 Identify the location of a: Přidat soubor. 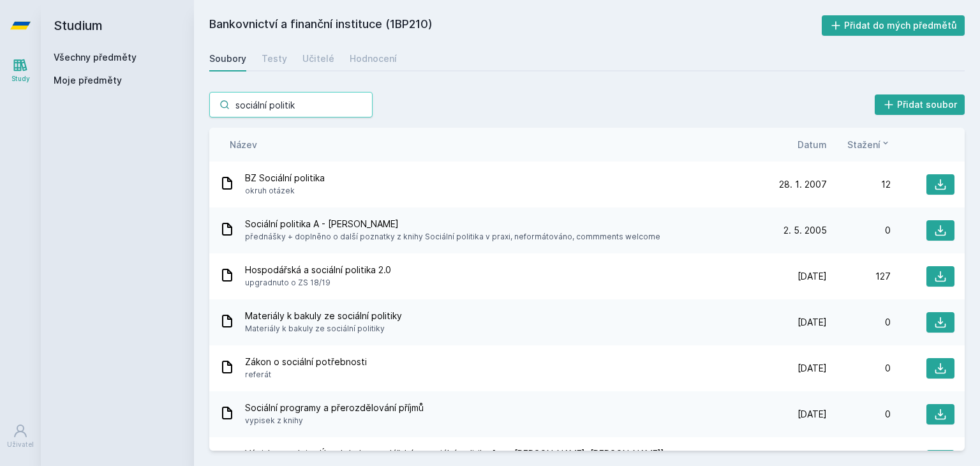
(920, 105).